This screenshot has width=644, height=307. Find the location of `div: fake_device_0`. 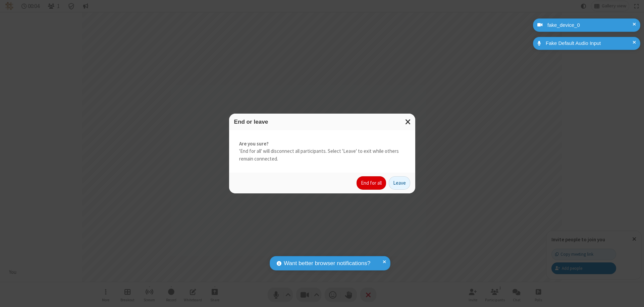

div: fake_device_0 is located at coordinates (590, 25).